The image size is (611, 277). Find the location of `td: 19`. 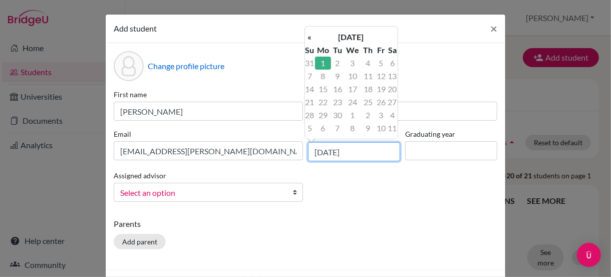

td: 19 is located at coordinates (381, 89).